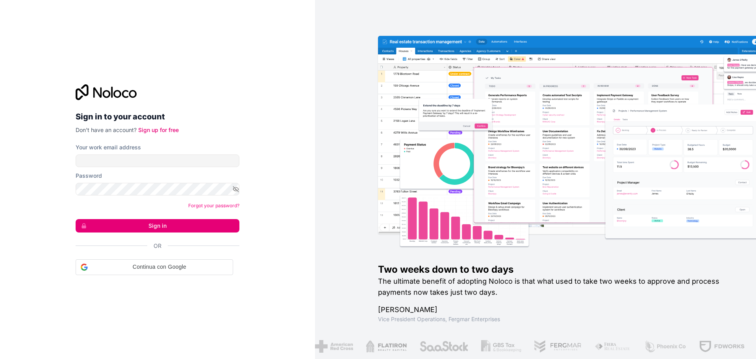 This screenshot has width=756, height=359. What do you see at coordinates (157, 189) in the screenshot?
I see `input: Password` at bounding box center [157, 189].